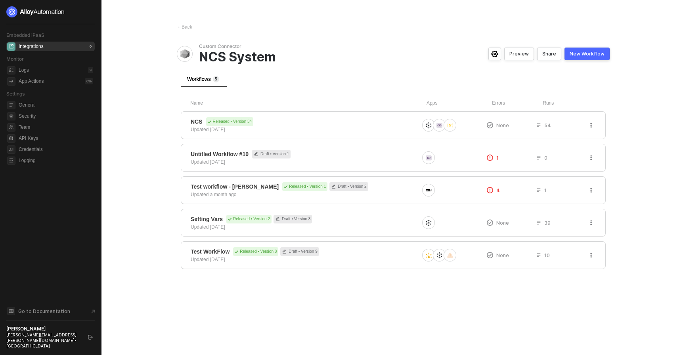 This screenshot has height=355, width=685. What do you see at coordinates (31, 46) in the screenshot?
I see `div: Integrations` at bounding box center [31, 46].